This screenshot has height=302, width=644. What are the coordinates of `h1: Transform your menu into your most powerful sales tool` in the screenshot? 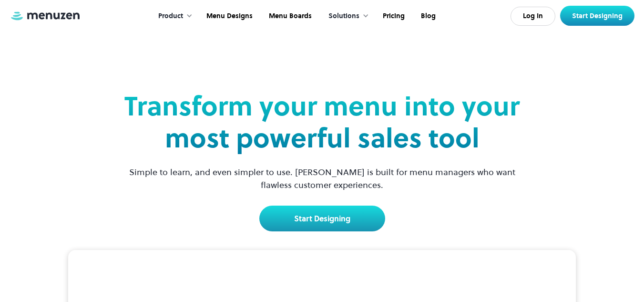 It's located at (322, 122).